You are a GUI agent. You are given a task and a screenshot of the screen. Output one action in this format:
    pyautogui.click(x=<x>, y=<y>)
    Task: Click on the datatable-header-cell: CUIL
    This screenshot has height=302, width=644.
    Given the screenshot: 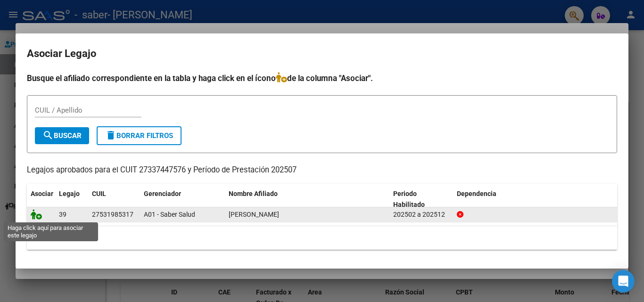 What is the action you would take?
    pyautogui.click(x=114, y=199)
    